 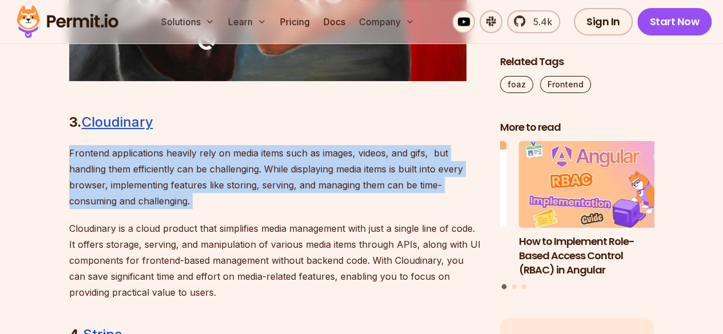 What do you see at coordinates (117, 122) in the screenshot?
I see `a: Cloudinary` at bounding box center [117, 122].